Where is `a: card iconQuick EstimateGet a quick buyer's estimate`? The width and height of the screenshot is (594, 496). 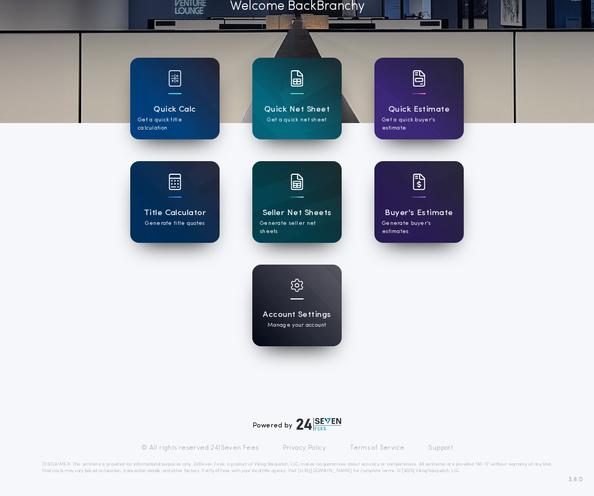
a: card iconQuick EstimateGet a quick buyer's estimate is located at coordinates (419, 99).